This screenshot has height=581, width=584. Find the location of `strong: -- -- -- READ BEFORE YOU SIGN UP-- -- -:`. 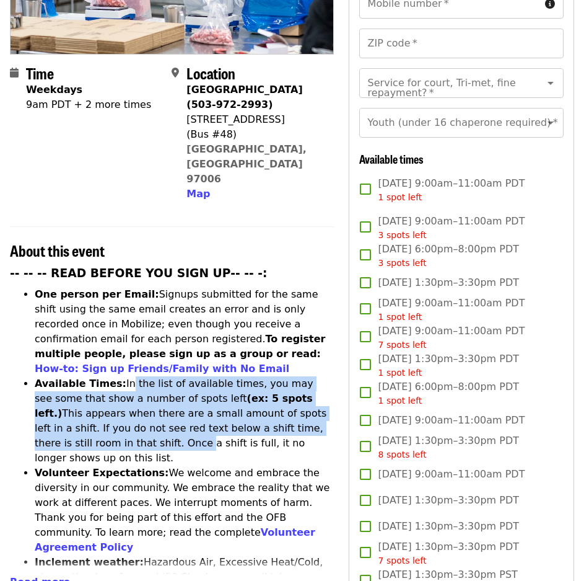

strong: -- -- -- READ BEFORE YOU SIGN UP-- -- -: is located at coordinates (139, 273).